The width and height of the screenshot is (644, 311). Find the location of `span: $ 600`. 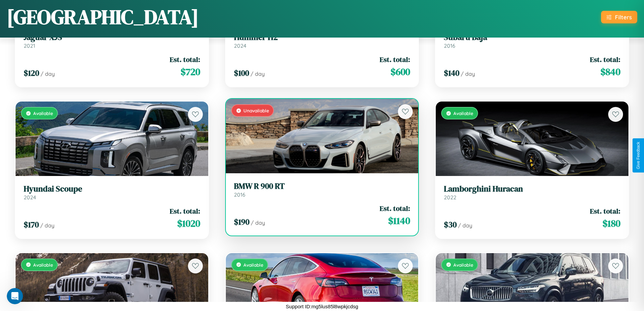

span: $ 600 is located at coordinates (400, 71).